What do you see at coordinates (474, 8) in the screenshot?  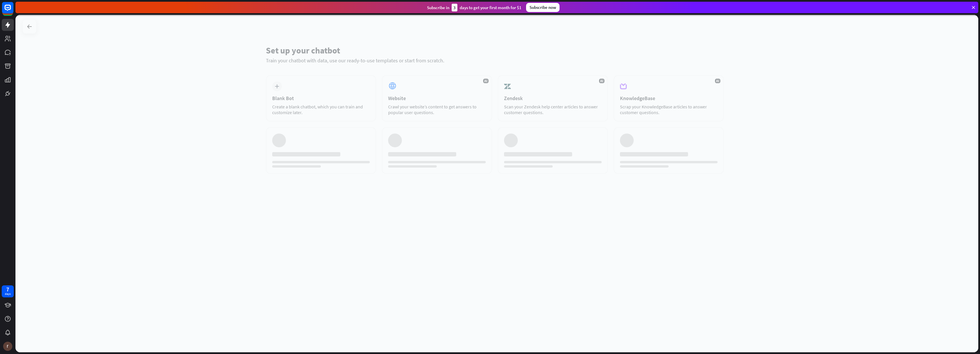 I see `div: Subscribe in days to get your first month for $1` at bounding box center [474, 8].